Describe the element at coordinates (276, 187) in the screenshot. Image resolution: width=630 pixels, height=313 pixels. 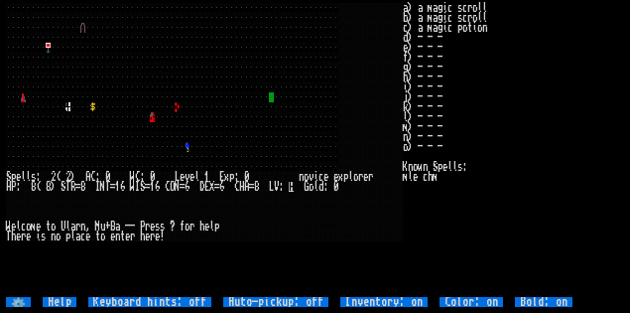
I see `div: V` at that location.